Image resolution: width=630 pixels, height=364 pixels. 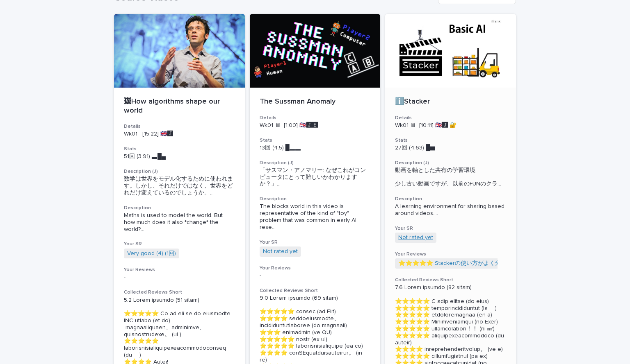 What do you see at coordinates (179, 223) in the screenshot?
I see `div: Maths is used to model the world. But how much does it also *change* the world? You will hear the...` at bounding box center [179, 223].